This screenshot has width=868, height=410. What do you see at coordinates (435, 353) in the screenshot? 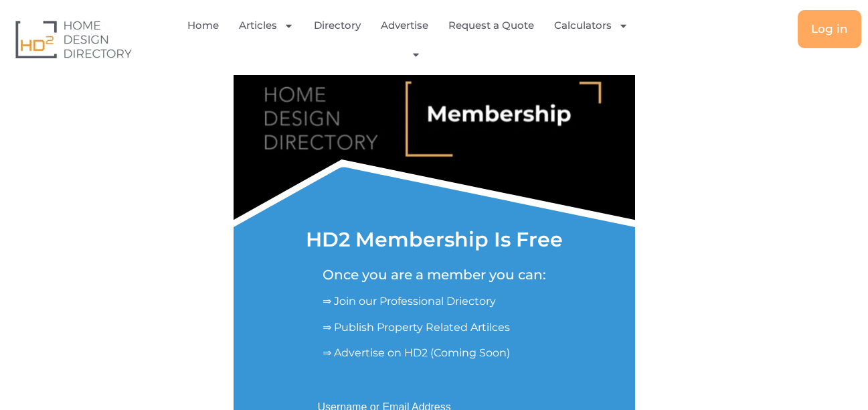
I see `p: ⇒ Advertise on HD2 (Coming Soon)` at bounding box center [435, 353].